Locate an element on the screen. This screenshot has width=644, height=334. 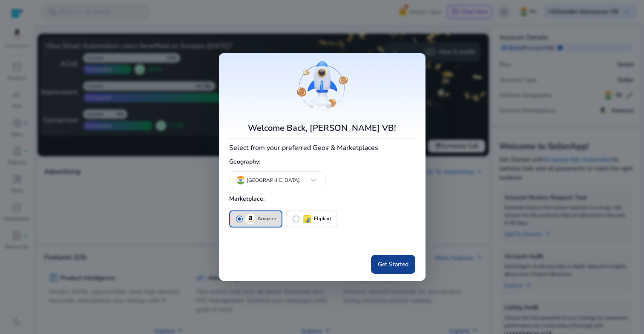
span: radio_button_checked is located at coordinates (239, 218).